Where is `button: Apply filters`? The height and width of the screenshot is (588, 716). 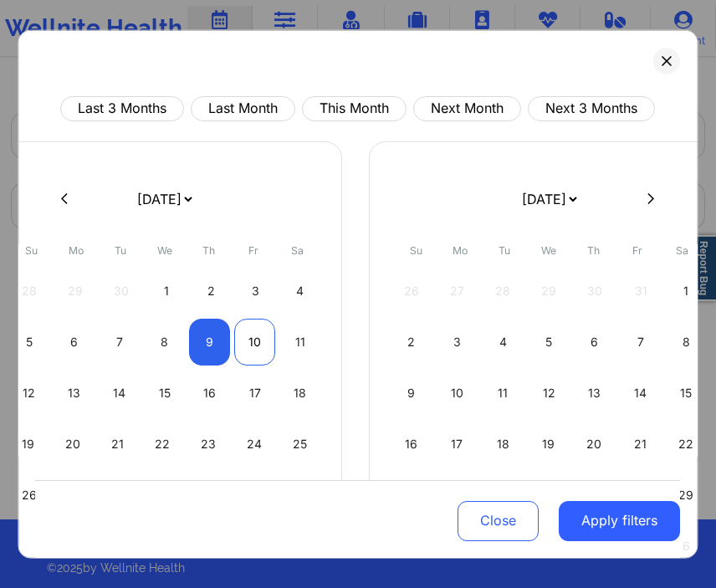 button: Apply filters is located at coordinates (620, 521).